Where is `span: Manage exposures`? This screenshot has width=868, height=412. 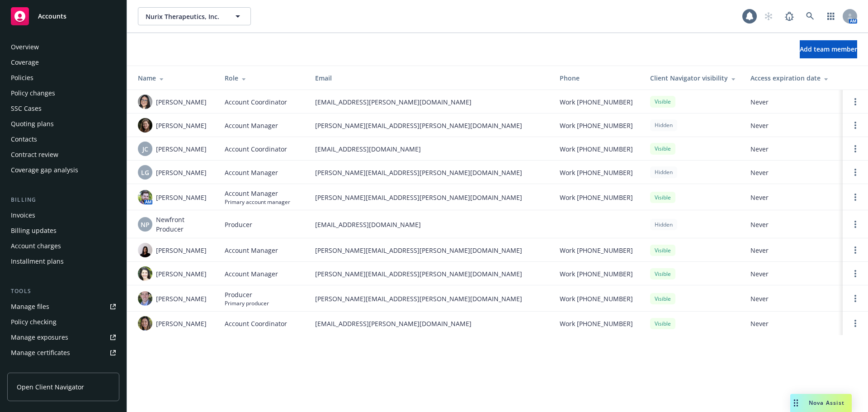 span: Manage exposures is located at coordinates (63, 337).